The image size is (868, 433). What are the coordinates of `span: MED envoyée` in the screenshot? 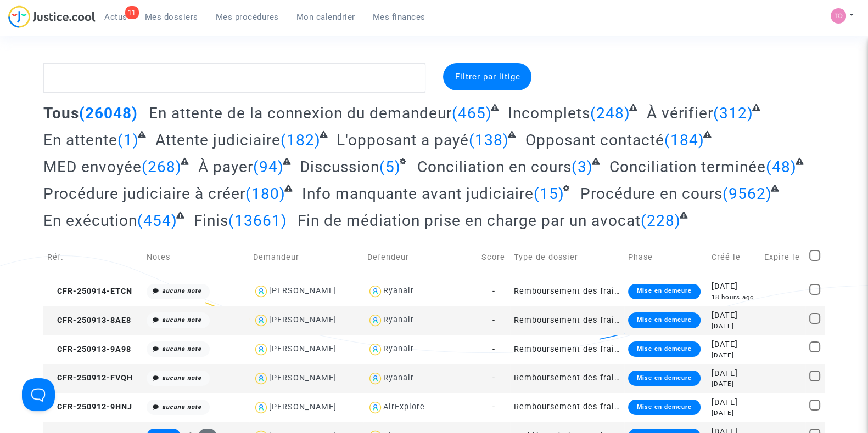 It's located at (92, 166).